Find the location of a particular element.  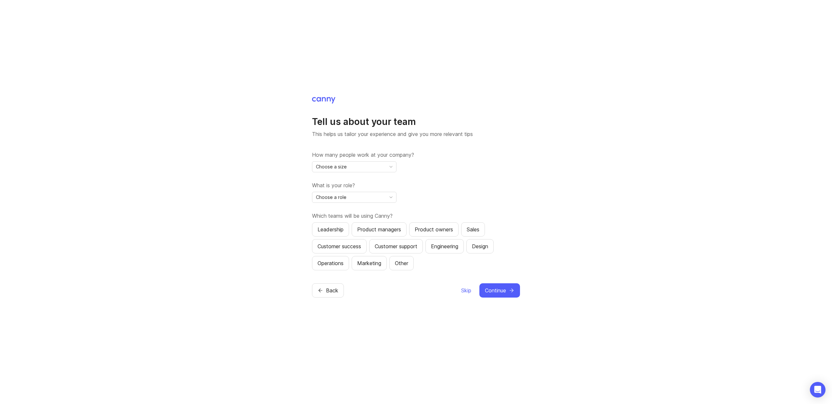

span: Choose a size is located at coordinates (331, 167).